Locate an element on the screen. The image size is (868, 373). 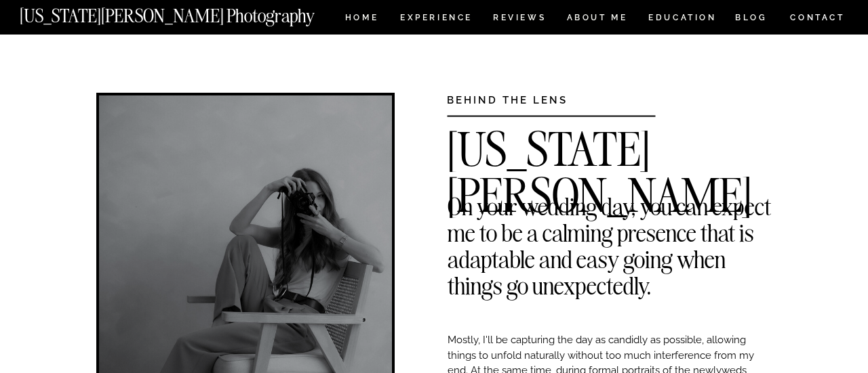
nav: BLOG is located at coordinates (751, 19).